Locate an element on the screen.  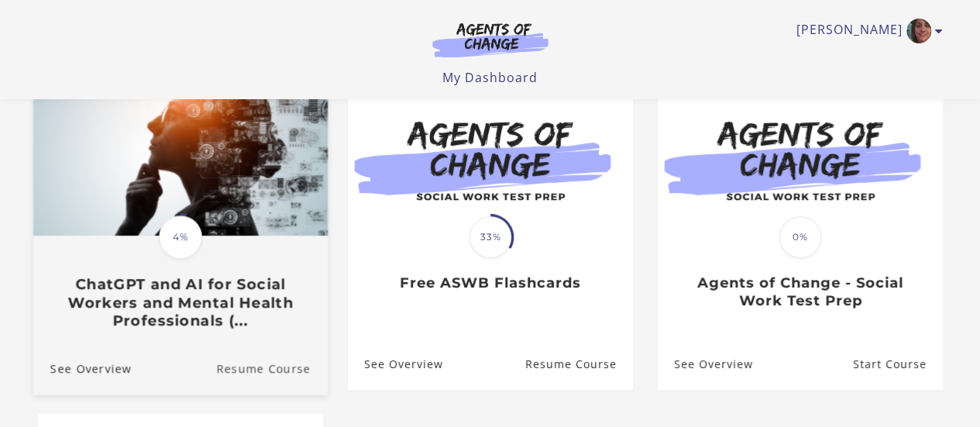
h3: Agents of Change - Social Work Test Prep is located at coordinates (800, 291).